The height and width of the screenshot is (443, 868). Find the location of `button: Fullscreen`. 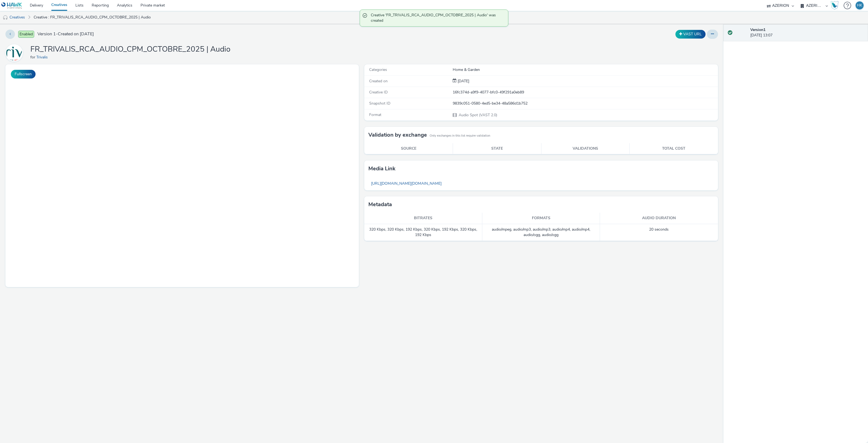

button: Fullscreen is located at coordinates (23, 74).